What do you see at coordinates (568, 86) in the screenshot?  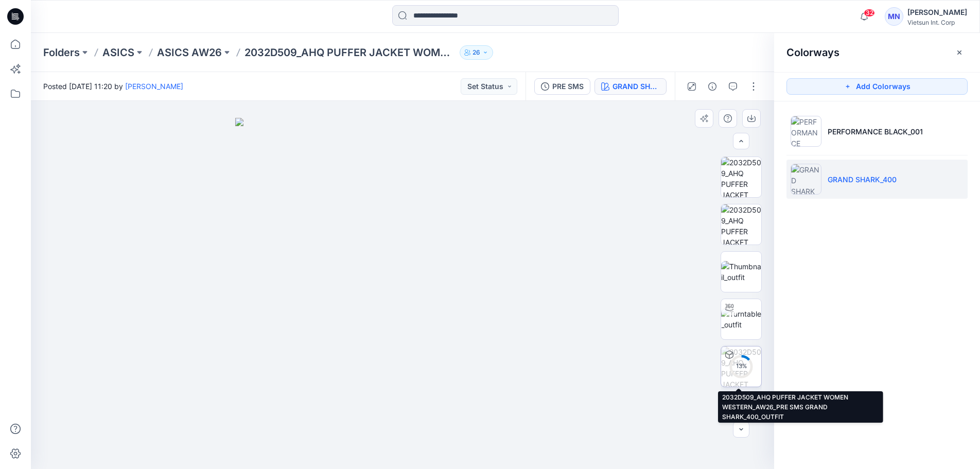 I see `div: PRE SMS` at bounding box center [568, 86].